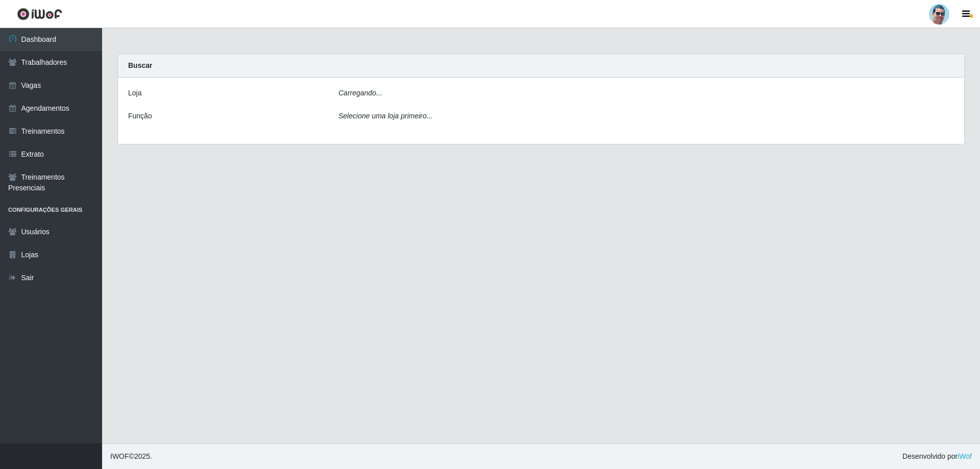  What do you see at coordinates (120, 456) in the screenshot?
I see `span: IWOF` at bounding box center [120, 456].